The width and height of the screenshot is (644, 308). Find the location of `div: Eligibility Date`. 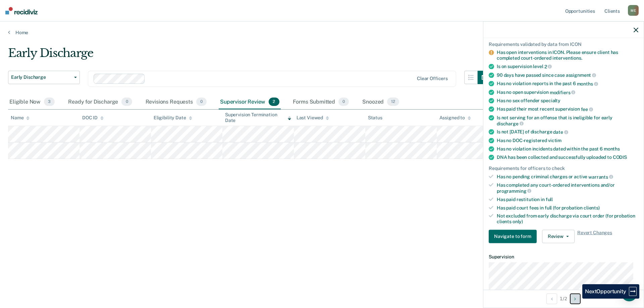

div: Eligibility Date is located at coordinates (173, 118).